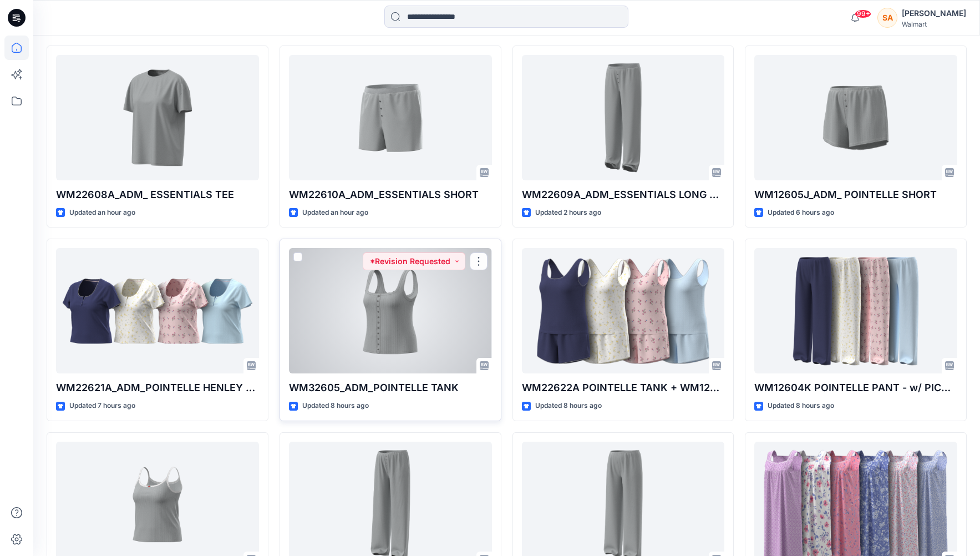 The height and width of the screenshot is (556, 980). I want to click on p: WM12604K POINTELLE PANT - w/ PICOT_COLORWAY, so click(855, 388).